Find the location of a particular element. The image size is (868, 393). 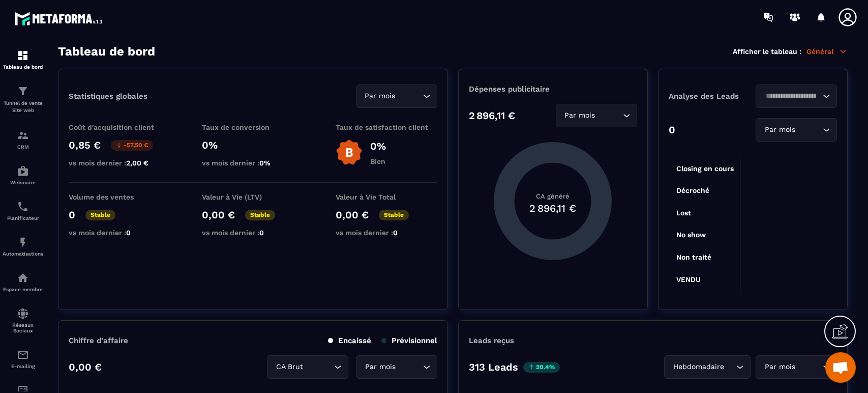

a: automationsautomationsAutomatisations is located at coordinates (23, 246).